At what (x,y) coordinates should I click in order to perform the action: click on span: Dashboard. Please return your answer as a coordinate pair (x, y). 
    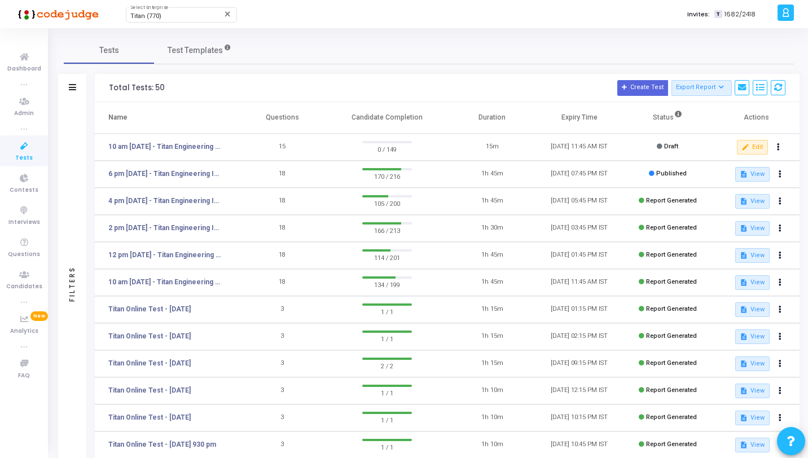
    Looking at the image, I should click on (24, 69).